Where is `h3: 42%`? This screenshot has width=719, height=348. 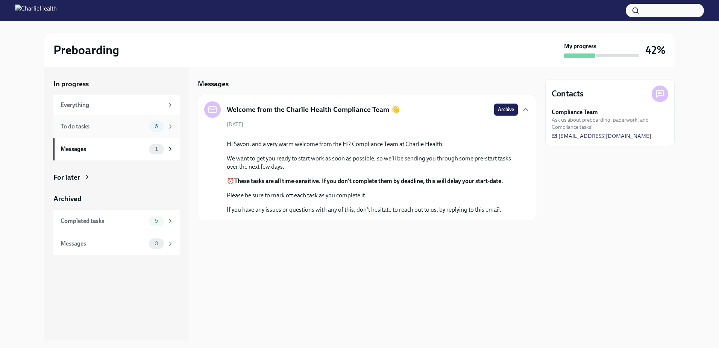 h3: 42% is located at coordinates (656, 50).